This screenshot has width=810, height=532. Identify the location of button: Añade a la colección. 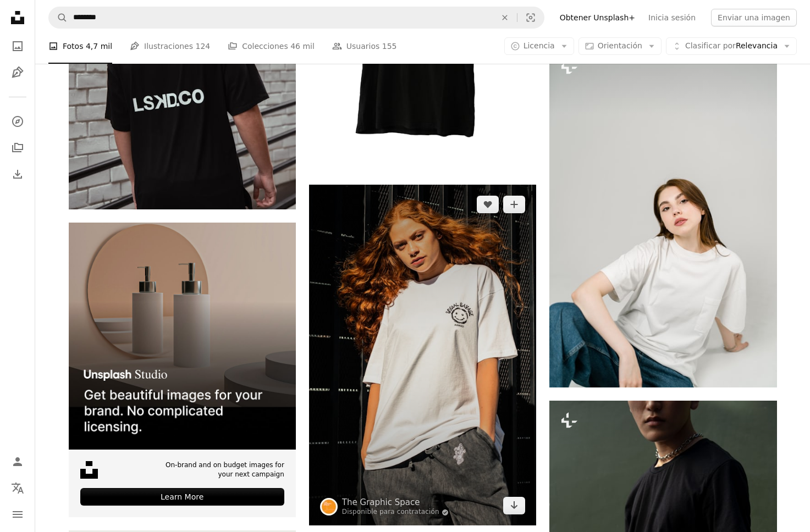
(514, 204).